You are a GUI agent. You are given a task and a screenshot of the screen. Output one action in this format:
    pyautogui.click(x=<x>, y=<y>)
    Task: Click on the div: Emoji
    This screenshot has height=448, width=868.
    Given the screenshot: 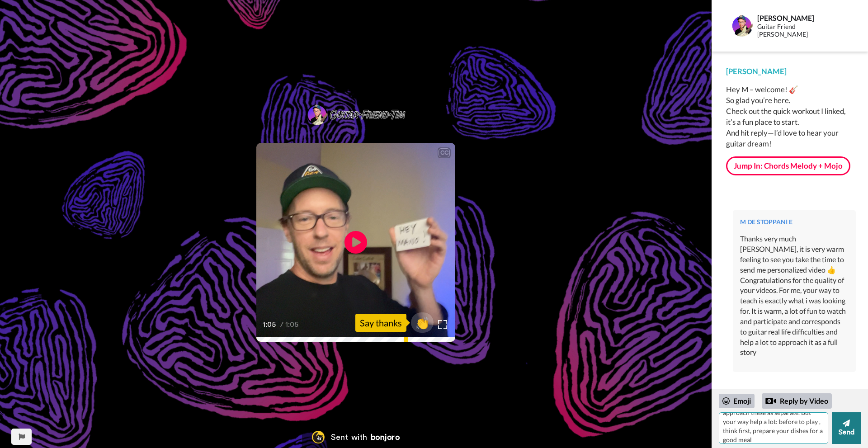 What is the action you would take?
    pyautogui.click(x=736, y=401)
    